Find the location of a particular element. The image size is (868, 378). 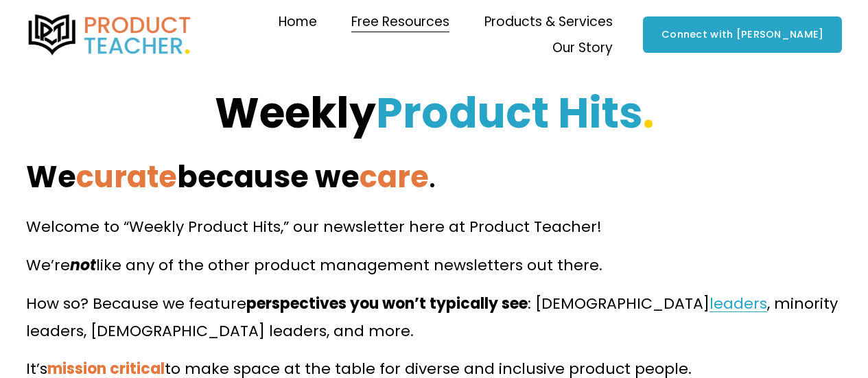

em: not is located at coordinates (83, 265).